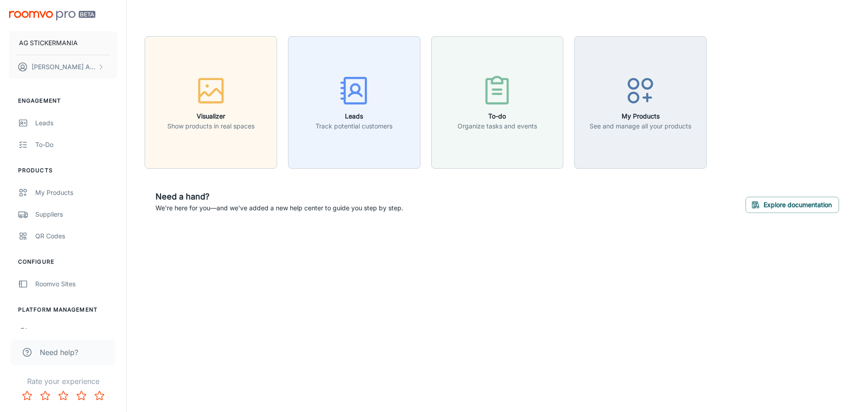  Describe the element at coordinates (63, 43) in the screenshot. I see `button: AG STICKERMANIA` at that location.